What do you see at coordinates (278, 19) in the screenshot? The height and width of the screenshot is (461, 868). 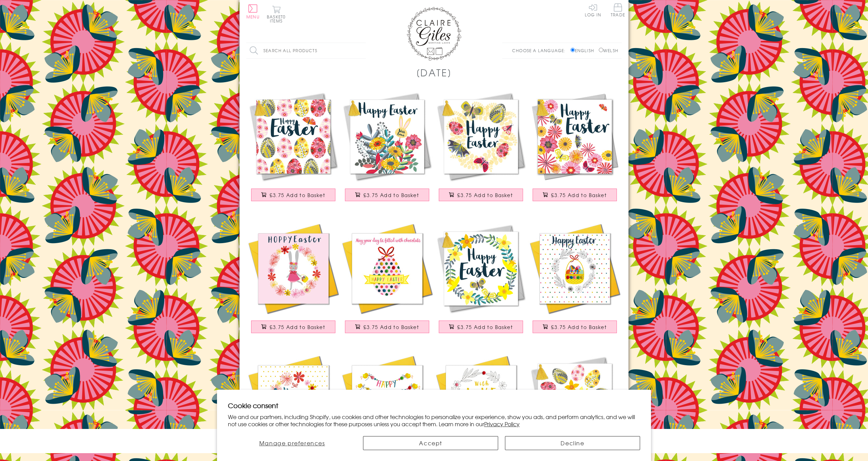 I see `span: 0 items` at bounding box center [278, 19].